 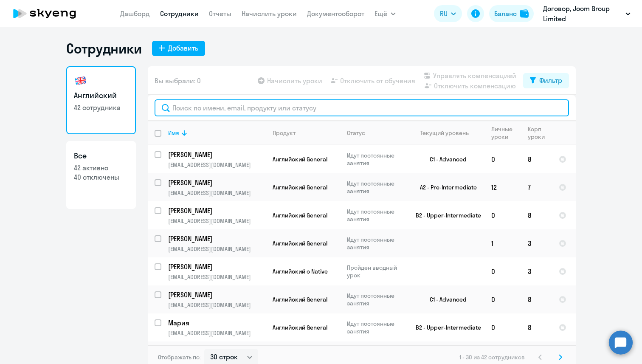 What do you see at coordinates (179, 13) in the screenshot?
I see `a: Сотрудники` at bounding box center [179, 13].